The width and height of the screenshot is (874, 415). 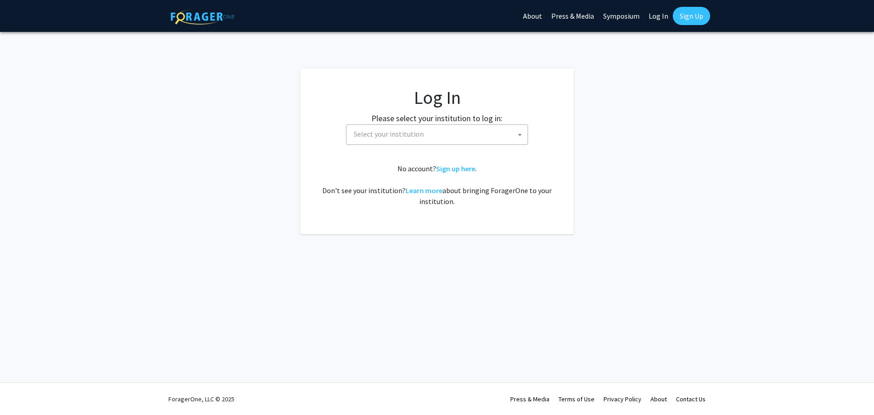 I want to click on a: Learn more about bringing ForagerOne to your institution, so click(x=424, y=190).